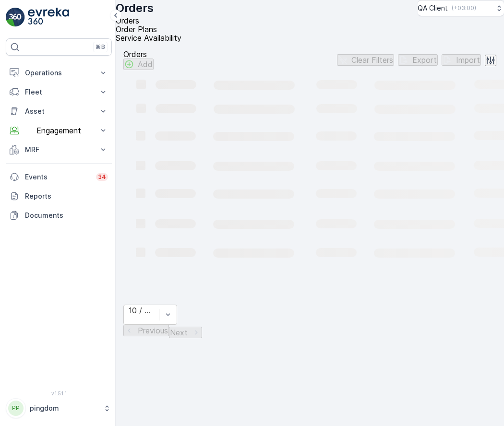  I want to click on p: Add, so click(145, 64).